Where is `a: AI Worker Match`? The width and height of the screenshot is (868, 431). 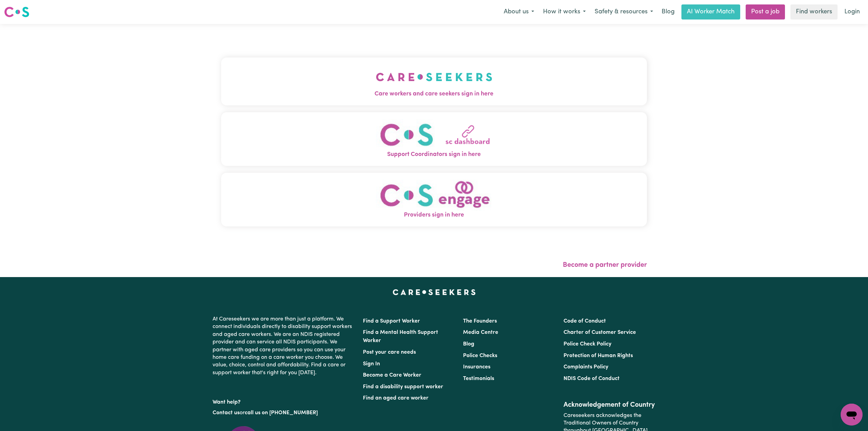
a: AI Worker Match is located at coordinates (711, 12).